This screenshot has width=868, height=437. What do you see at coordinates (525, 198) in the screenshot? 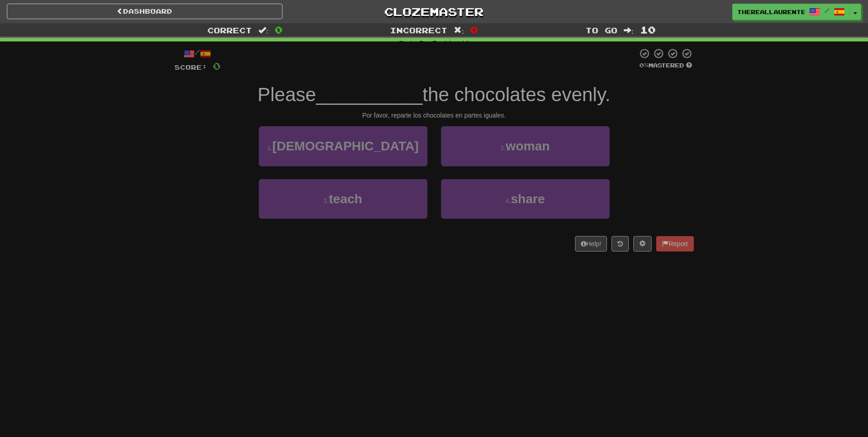
I see `button: 4.share` at bounding box center [525, 198].